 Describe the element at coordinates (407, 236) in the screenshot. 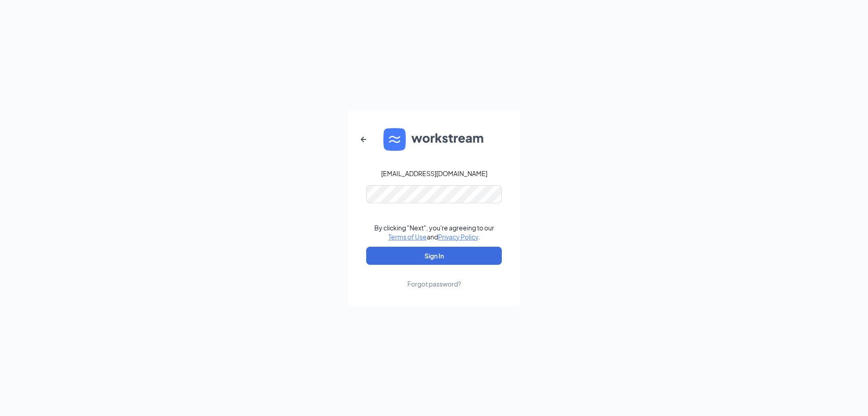

I see `a: Terms of Use` at that location.